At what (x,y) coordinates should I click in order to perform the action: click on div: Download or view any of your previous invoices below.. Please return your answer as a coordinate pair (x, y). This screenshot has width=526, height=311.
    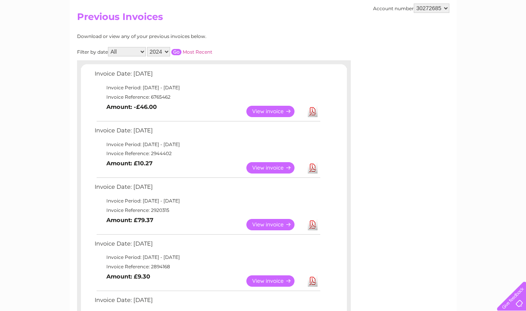
    Looking at the image, I should click on (180, 36).